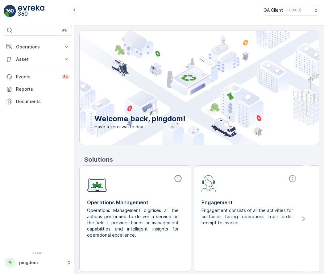 The height and width of the screenshot is (274, 324). I want to click on img: logo_light-DOdMpM7g.png, so click(31, 11).